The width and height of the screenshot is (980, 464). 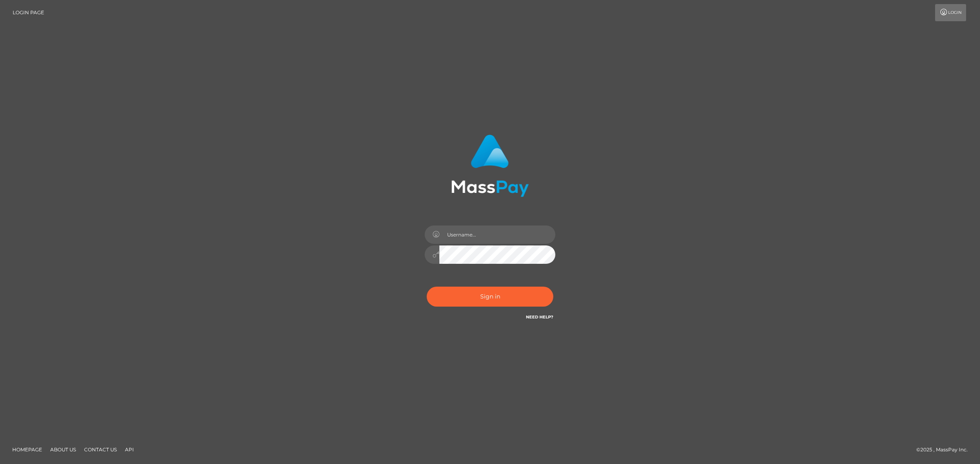 What do you see at coordinates (101, 450) in the screenshot?
I see `a: Contact Us` at bounding box center [101, 450].